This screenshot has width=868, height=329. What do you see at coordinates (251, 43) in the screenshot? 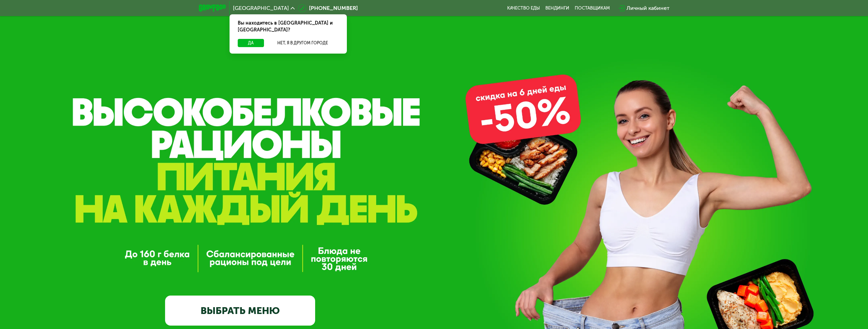
I see `button: Да` at bounding box center [251, 43].